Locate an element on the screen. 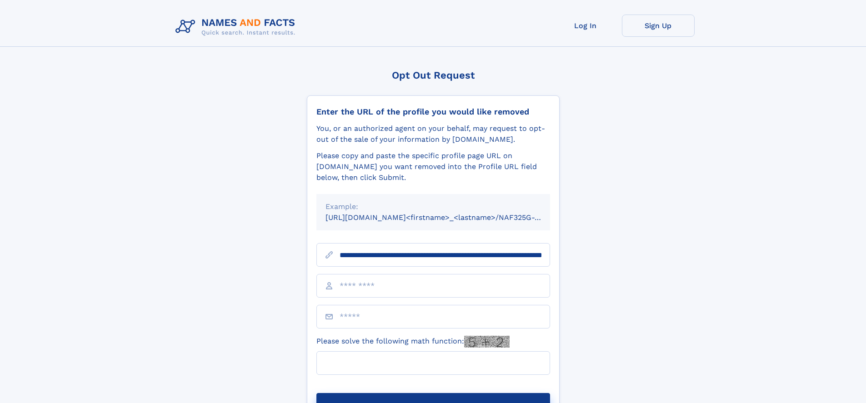 The width and height of the screenshot is (866, 403). div: You, or an authorized agent on your behalf, may request to opt-out of the sale of your informatio... is located at coordinates (433, 134).